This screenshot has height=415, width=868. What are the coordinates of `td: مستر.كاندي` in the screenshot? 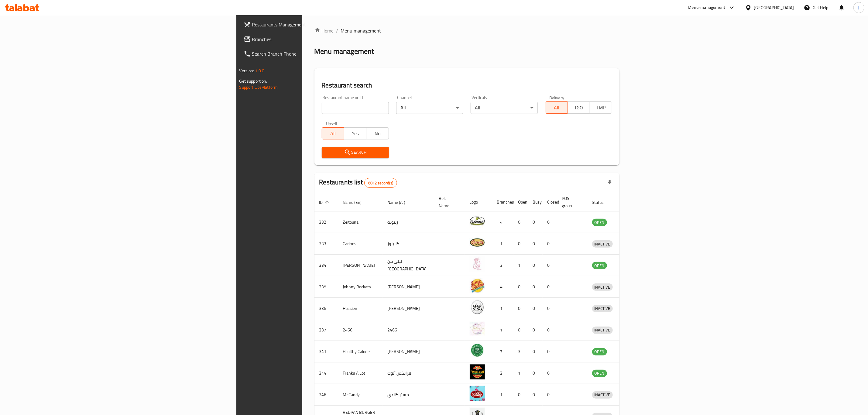 It's located at (408, 395).